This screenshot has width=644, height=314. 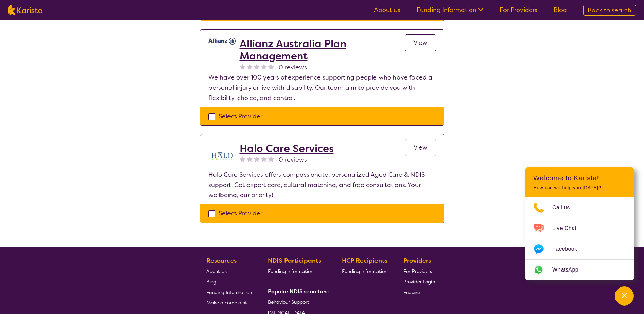 I want to click on img: rr7gtpqyd7oaeufumguf.jpg, so click(x=222, y=41).